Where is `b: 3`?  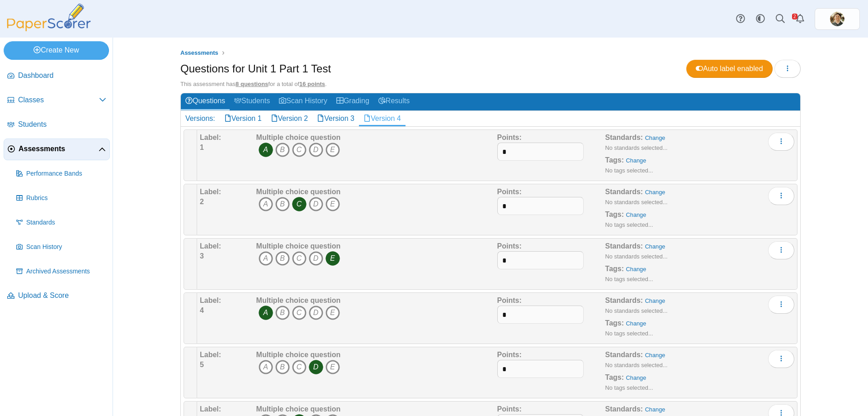
b: 3 is located at coordinates (202, 255).